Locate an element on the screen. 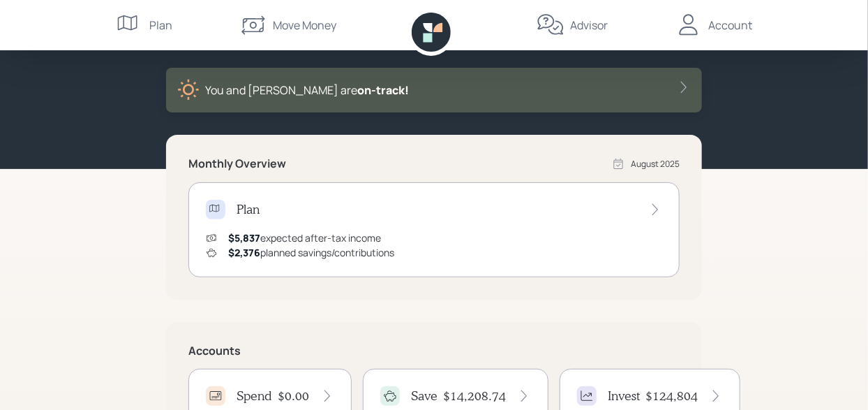 This screenshot has height=410, width=868. div: planned savings/contributions is located at coordinates (311, 252).